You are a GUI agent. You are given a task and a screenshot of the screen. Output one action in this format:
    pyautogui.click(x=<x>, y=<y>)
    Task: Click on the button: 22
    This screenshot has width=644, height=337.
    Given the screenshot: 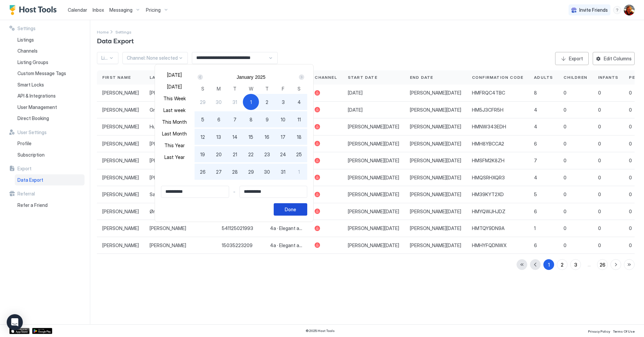 What is the action you would take?
    pyautogui.click(x=251, y=155)
    